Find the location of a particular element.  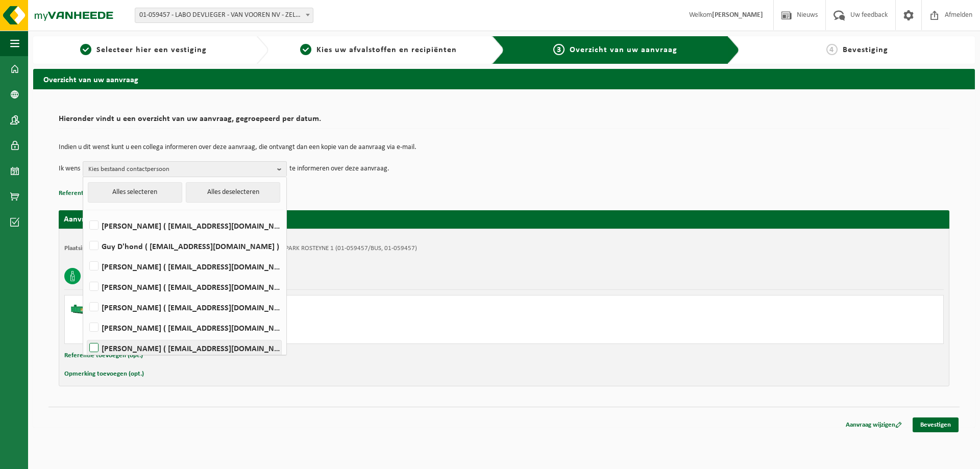

button: Kies bestaand contactpersoon is located at coordinates (184, 169).